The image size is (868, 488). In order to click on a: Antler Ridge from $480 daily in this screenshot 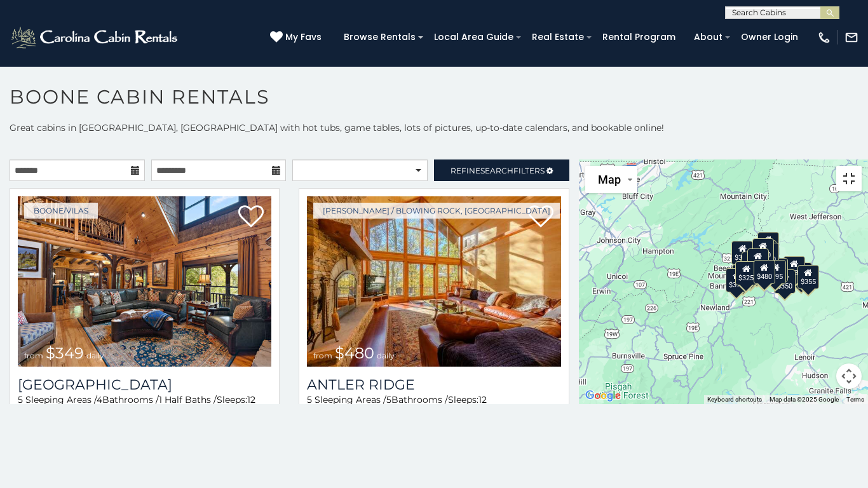, I will do `click(434, 282)`.